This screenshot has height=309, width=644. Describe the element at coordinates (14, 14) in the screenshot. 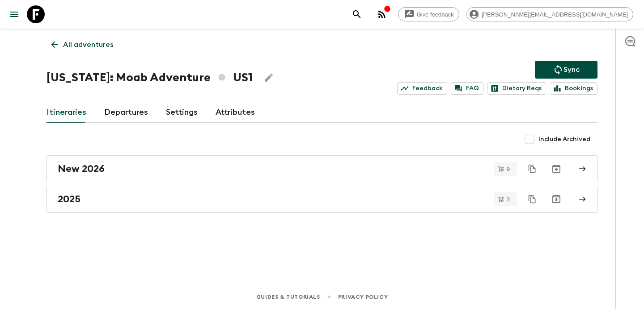

I see `button: menu` at that location.